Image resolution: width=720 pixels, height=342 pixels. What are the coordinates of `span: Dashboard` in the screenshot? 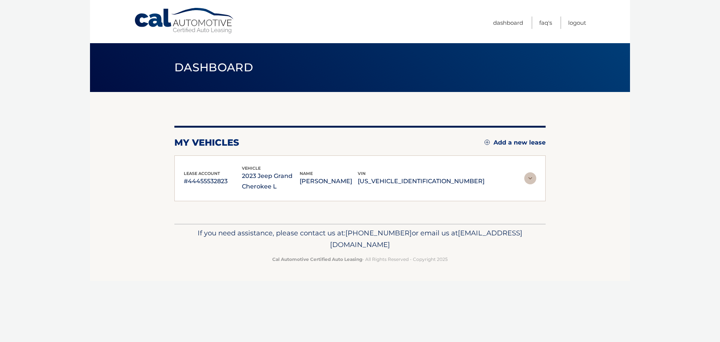 It's located at (214, 67).